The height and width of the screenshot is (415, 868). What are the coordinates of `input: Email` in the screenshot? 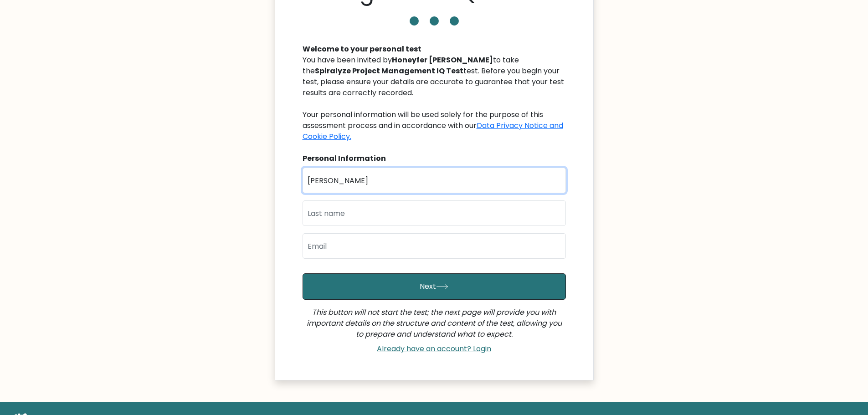 It's located at (434, 246).